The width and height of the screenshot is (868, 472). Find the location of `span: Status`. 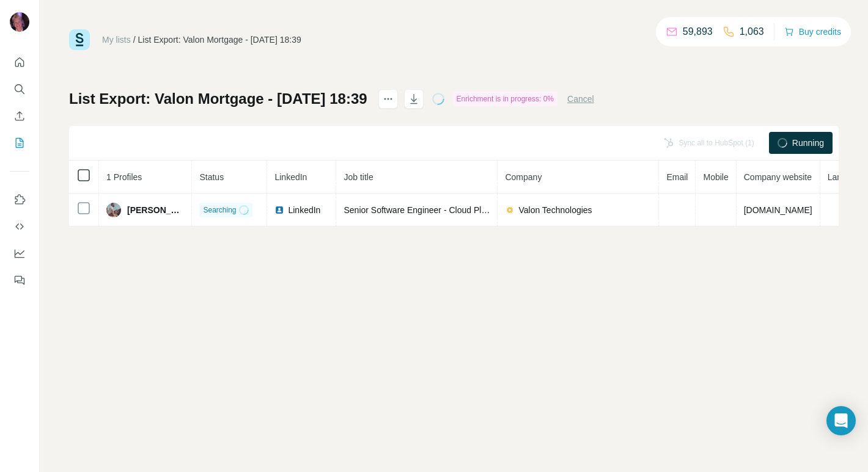

span: Status is located at coordinates (211, 177).